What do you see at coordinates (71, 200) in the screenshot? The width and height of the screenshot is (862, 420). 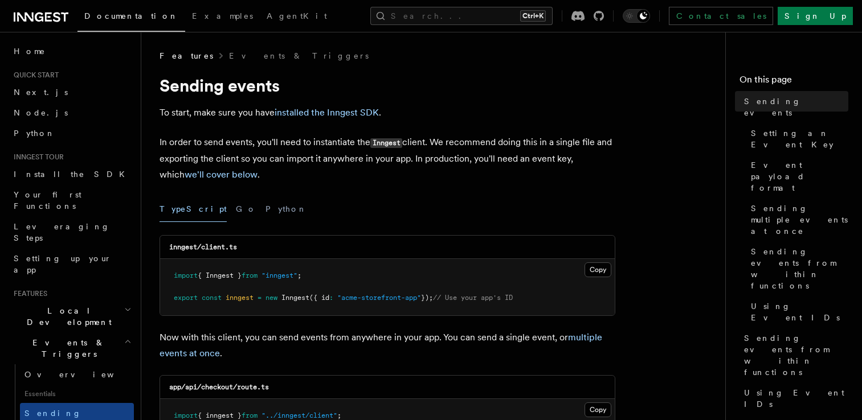 I see `a: Your first Functions` at bounding box center [71, 200].